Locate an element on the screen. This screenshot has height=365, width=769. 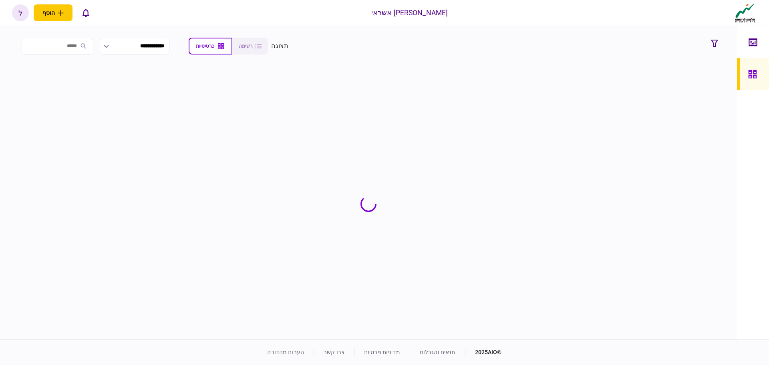
button: פתח רשימת התראות is located at coordinates (86, 13).